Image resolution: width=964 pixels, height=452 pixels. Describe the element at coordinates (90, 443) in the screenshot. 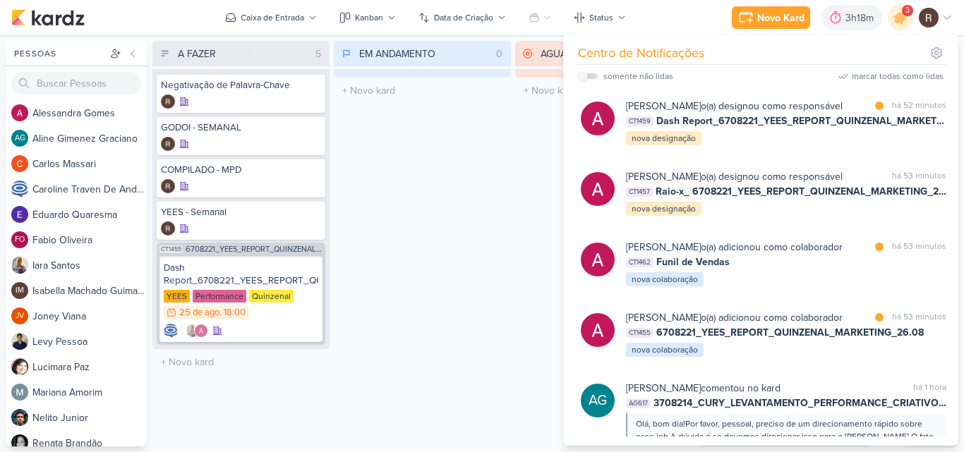

I see `div: R e n a t a B r a n d ã o` at that location.